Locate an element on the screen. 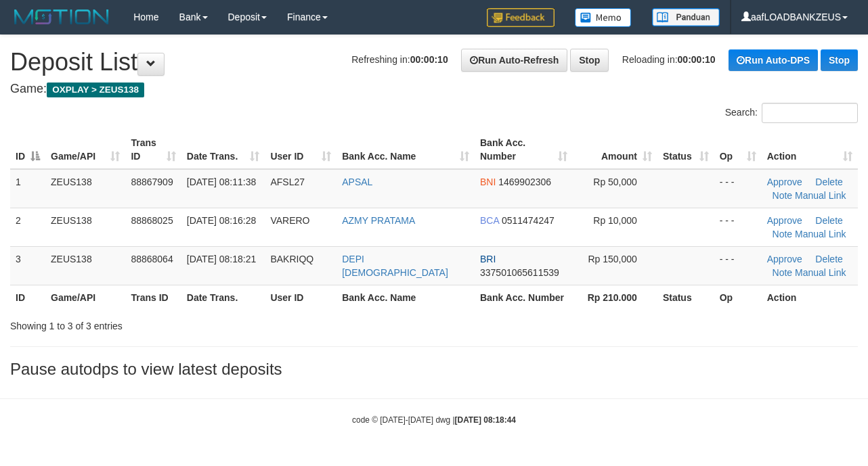  th: Game/API is located at coordinates (85, 297).